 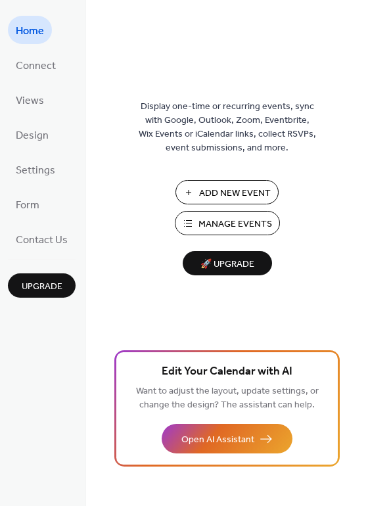 I want to click on span: 🚀 Upgrade, so click(x=227, y=264).